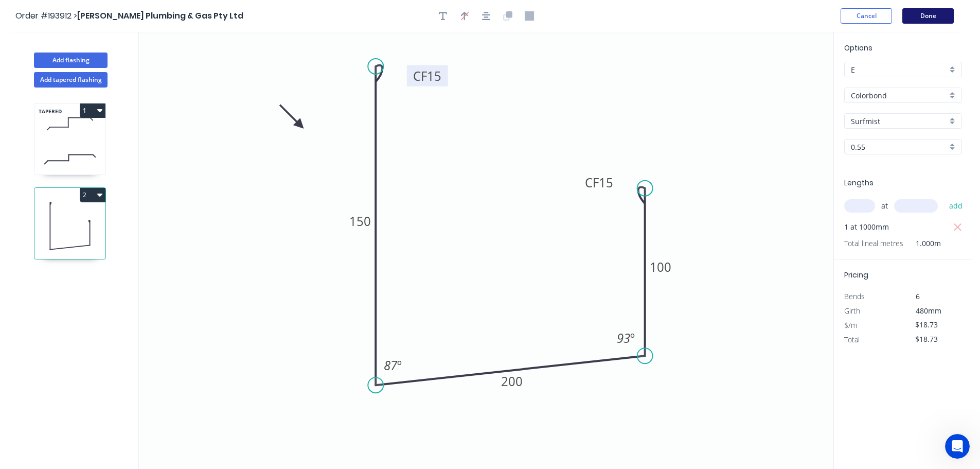 Image resolution: width=980 pixels, height=469 pixels. Describe the element at coordinates (71, 60) in the screenshot. I see `button: Add flashing` at that location.